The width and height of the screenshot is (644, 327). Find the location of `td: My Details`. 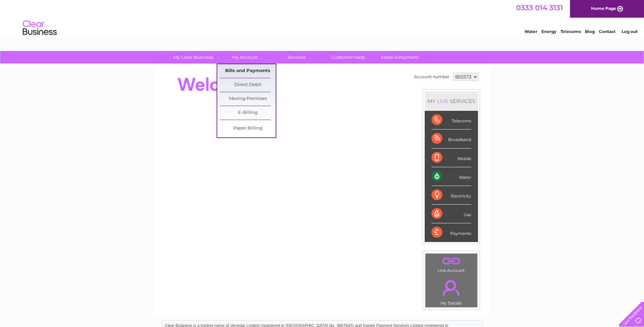

td: My Details is located at coordinates (451, 291).